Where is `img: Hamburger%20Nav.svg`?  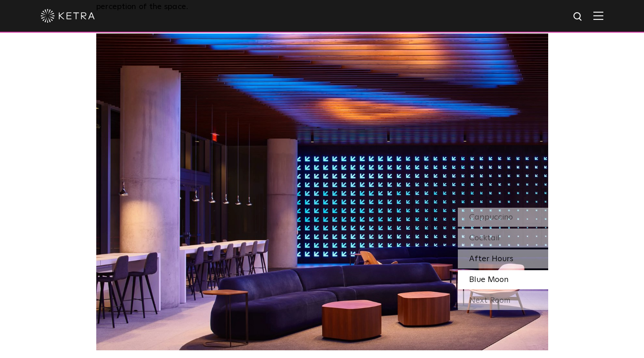
img: Hamburger%20Nav.svg is located at coordinates (598, 15).